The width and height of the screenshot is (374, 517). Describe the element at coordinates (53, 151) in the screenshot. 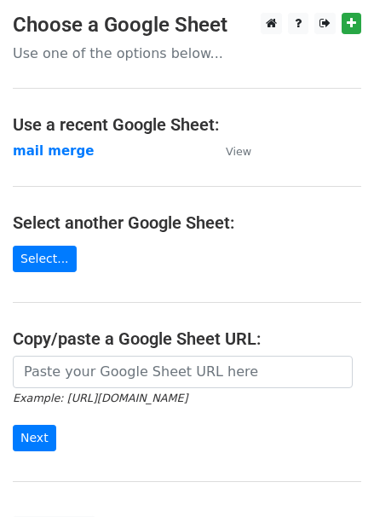

I see `a: mail merge` at that location.